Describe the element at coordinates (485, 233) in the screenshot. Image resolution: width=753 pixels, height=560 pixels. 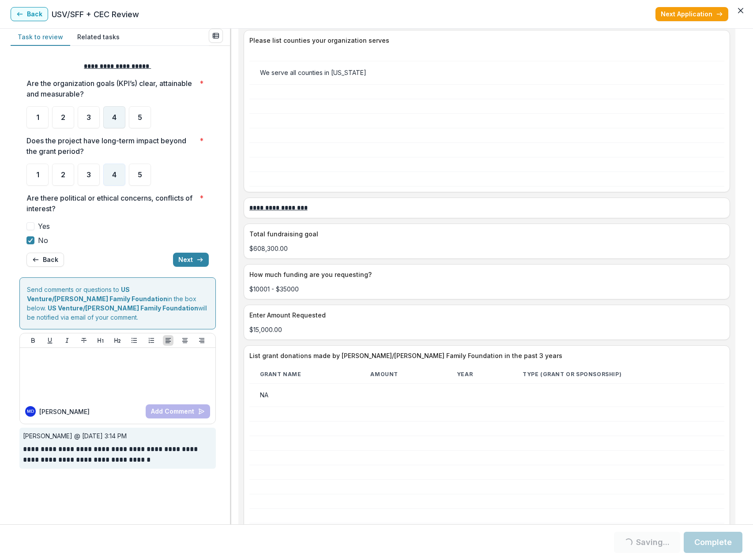
I see `p: Total fundraising goal` at that location.